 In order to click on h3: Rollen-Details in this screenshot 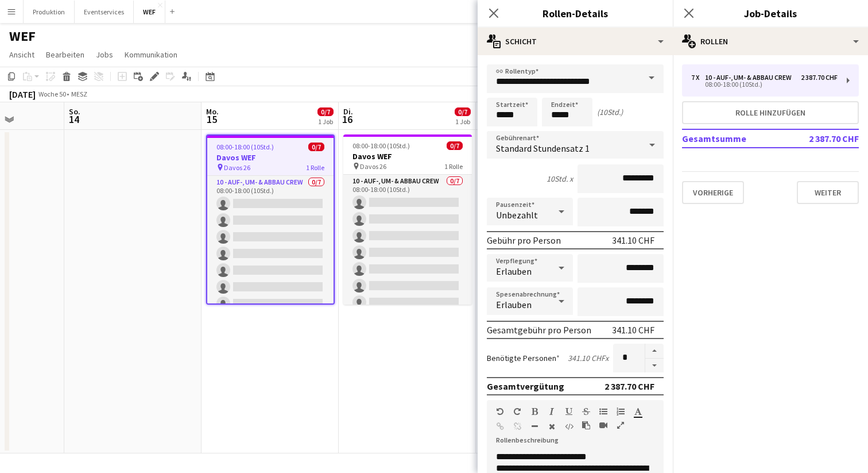, I will do `click(575, 13)`.